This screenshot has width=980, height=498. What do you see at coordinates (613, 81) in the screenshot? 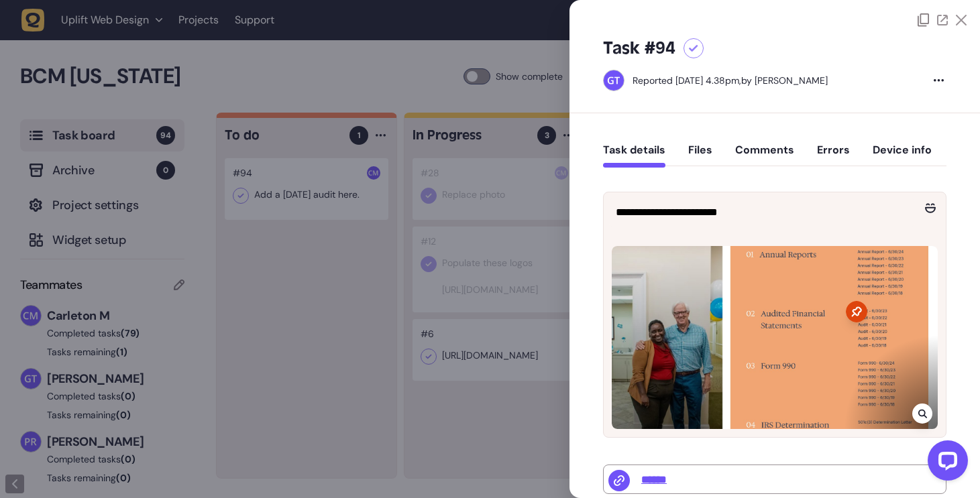
I see `img: Graham Thompson` at bounding box center [613, 81].